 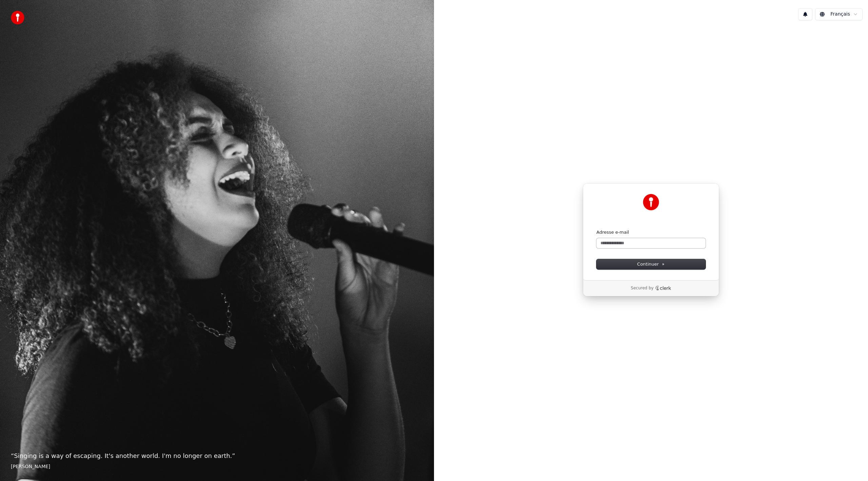 I want to click on span: Continuer, so click(x=651, y=264).